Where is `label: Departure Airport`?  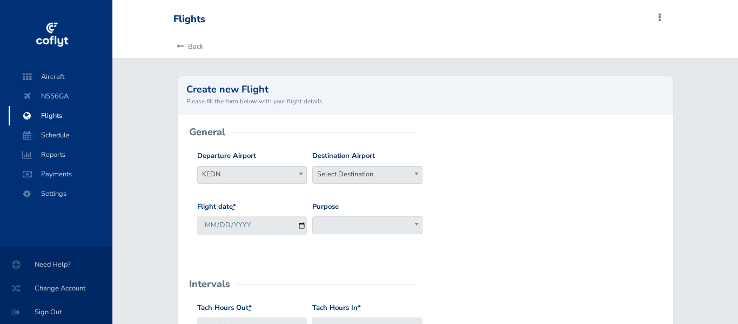
label: Departure Airport is located at coordinates (226, 156).